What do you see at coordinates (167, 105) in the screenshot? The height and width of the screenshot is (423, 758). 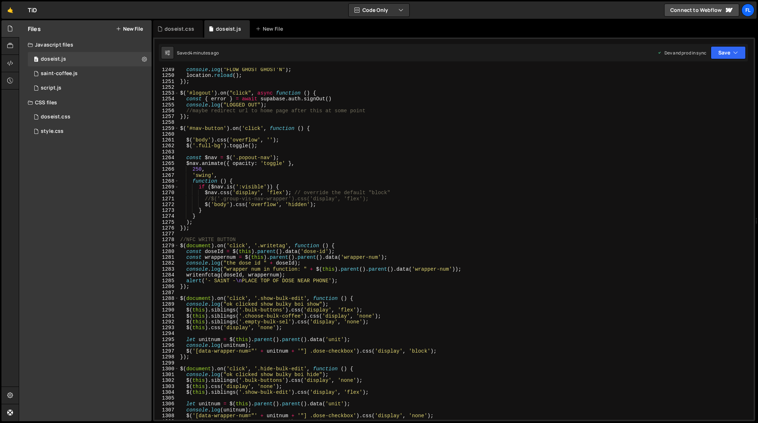 I see `div: 1255` at bounding box center [167, 105].